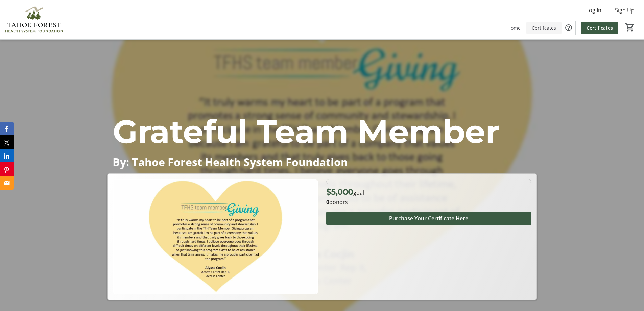 The width and height of the screenshot is (644, 311). Describe the element at coordinates (322, 162) in the screenshot. I see `p: By: Tahoe Forest Health System Foundation` at that location.